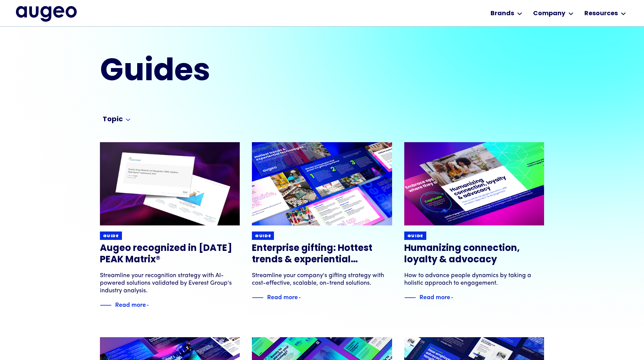 Image resolution: width=644 pixels, height=360 pixels. Describe the element at coordinates (230, 72) in the screenshot. I see `h2: Guides` at that location.